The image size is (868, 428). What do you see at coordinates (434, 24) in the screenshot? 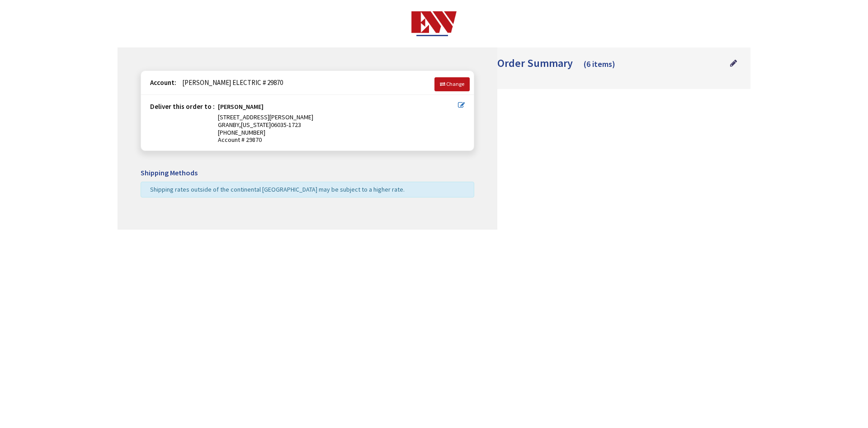
I see `img: Electrical Wholesalers, Inc.` at bounding box center [434, 24].